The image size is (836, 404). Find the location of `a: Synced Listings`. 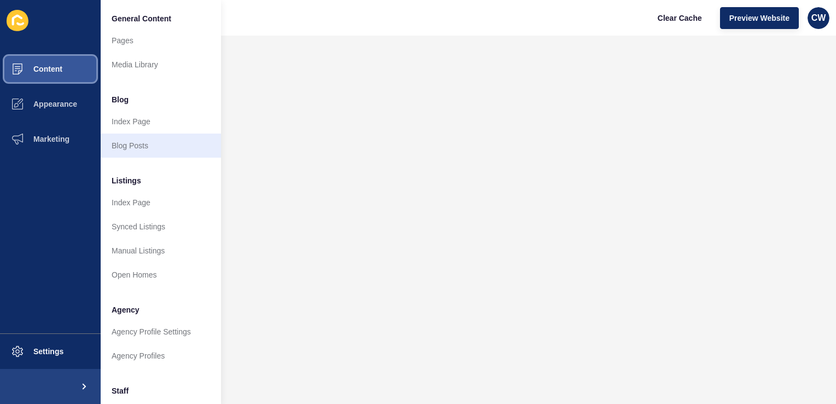

a: Synced Listings is located at coordinates (161, 227).